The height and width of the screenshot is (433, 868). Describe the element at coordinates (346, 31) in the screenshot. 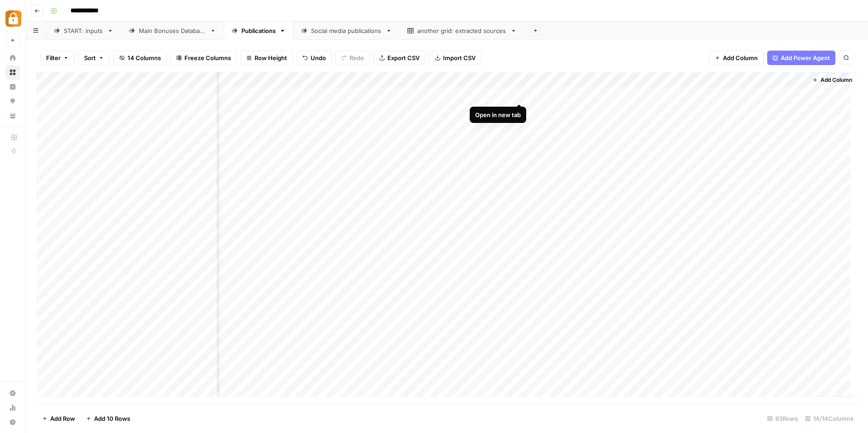

I see `div: Social media publications` at that location.